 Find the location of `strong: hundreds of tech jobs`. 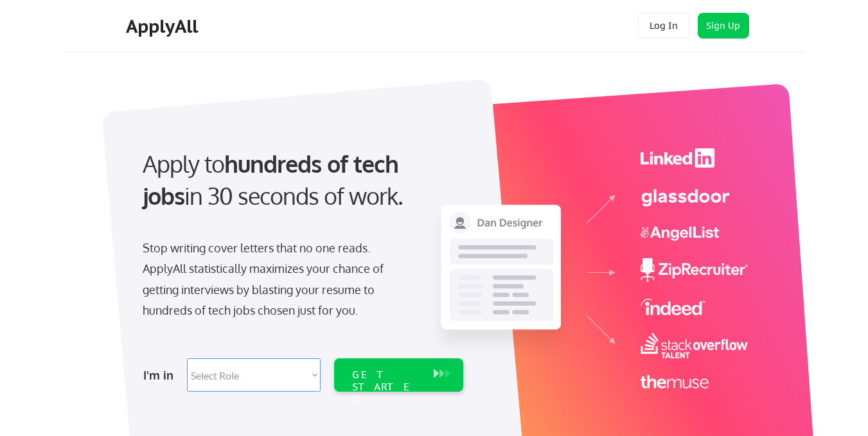

strong: hundreds of tech jobs is located at coordinates (273, 180).